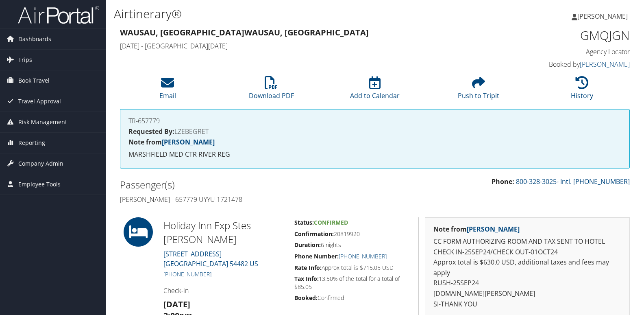 This screenshot has height=315, width=644. I want to click on a: Add to Calendar, so click(374, 91).